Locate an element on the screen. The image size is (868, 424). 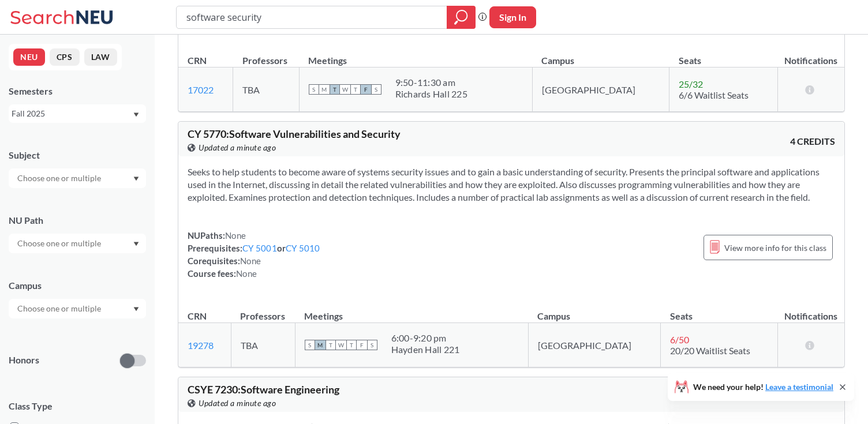
div: 6:00 - 9:20 pm is located at coordinates (425, 338).